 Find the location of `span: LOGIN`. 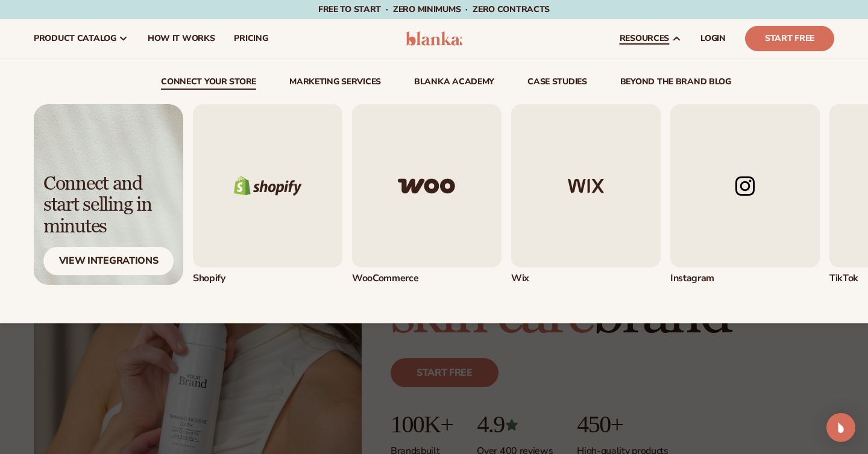

span: LOGIN is located at coordinates (713, 39).